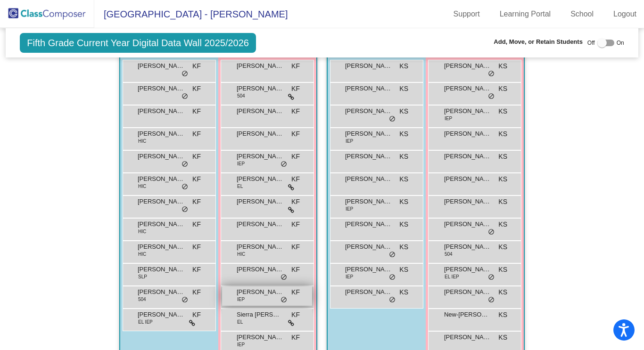 The height and width of the screenshot is (350, 644). What do you see at coordinates (138, 43) in the screenshot?
I see `span: Fifth Grade Current Year Digital Data Wall 2025/2026` at bounding box center [138, 43].